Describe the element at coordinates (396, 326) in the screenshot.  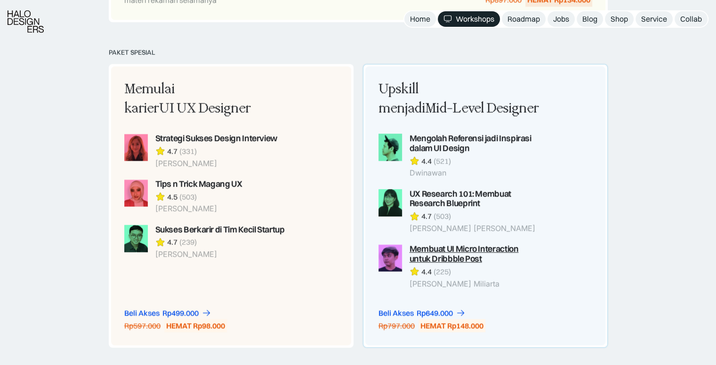
I see `div: Rp797.000` at that location.